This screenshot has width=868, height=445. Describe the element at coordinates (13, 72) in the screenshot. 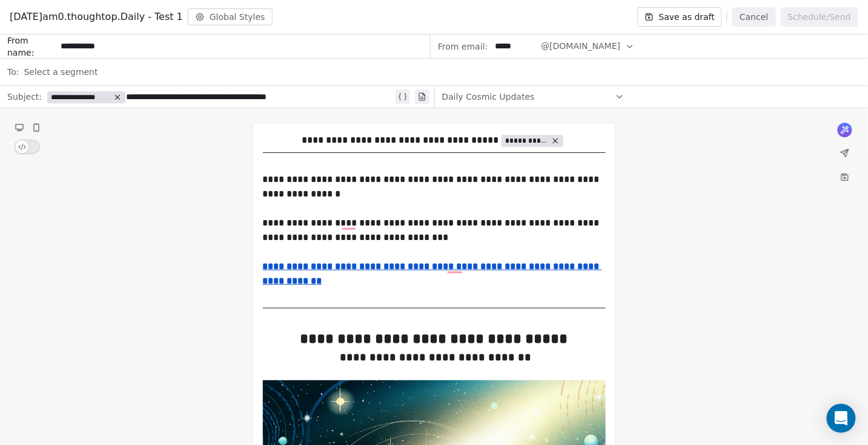

I see `span: To:` at that location.